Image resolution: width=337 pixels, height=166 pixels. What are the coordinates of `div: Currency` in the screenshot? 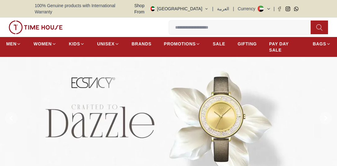 It's located at (248, 9).